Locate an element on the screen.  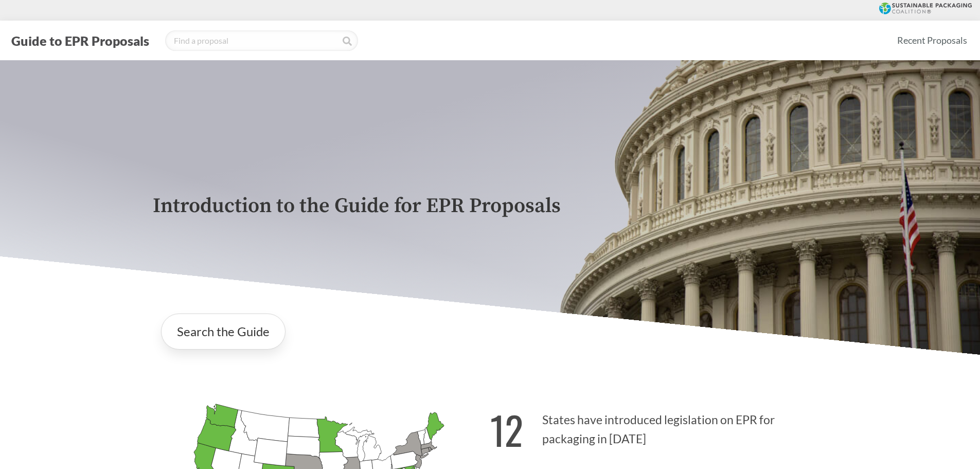
p: Introduction to the Guide for EPR Proposals is located at coordinates (490, 206).